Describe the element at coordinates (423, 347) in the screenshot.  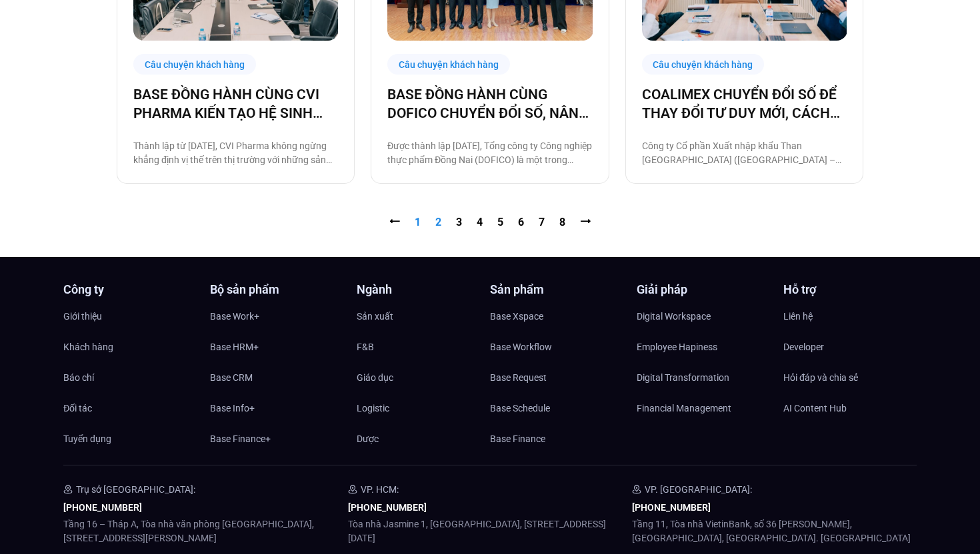
I see `a: F&B` at that location.